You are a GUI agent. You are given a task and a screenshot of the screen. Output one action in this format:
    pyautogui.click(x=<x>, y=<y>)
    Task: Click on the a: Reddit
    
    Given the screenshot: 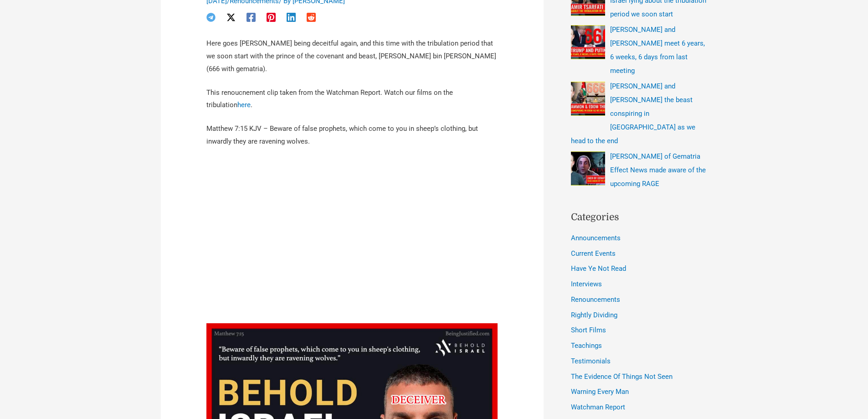 What is the action you would take?
    pyautogui.click(x=312, y=18)
    